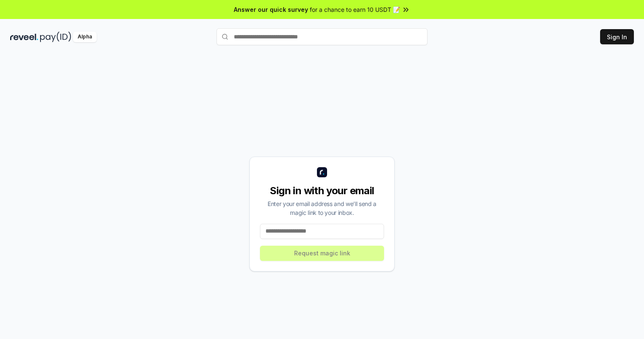 The height and width of the screenshot is (339, 644). What do you see at coordinates (322, 172) in the screenshot?
I see `img: logo_small` at bounding box center [322, 172].